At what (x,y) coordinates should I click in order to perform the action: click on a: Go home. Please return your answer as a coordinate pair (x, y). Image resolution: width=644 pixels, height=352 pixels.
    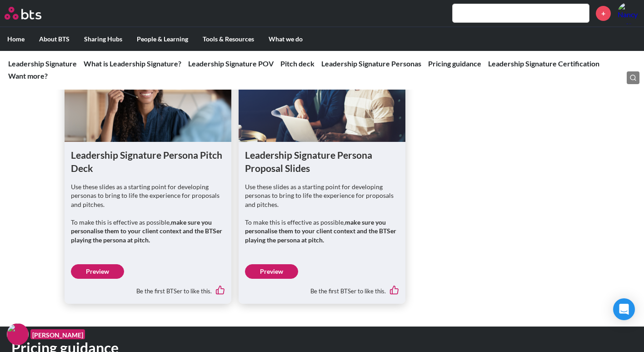
    Looking at the image, I should click on (31, 13).